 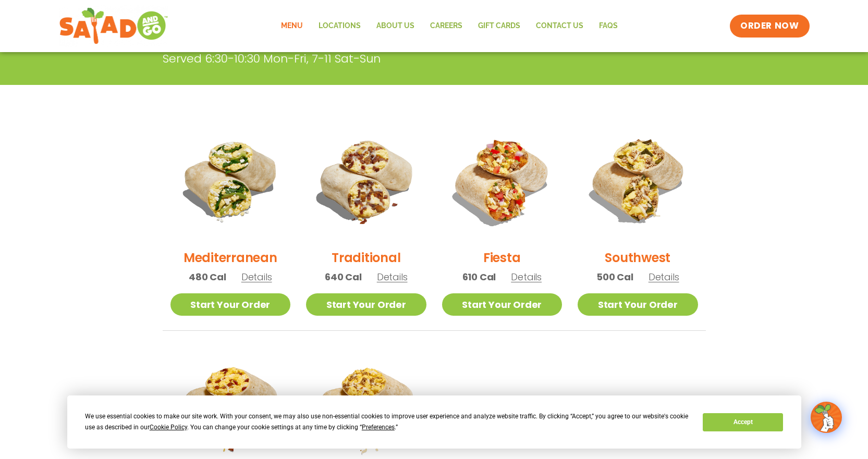 I want to click on img: Product photo for Mediterranean Breakfast Burrito, so click(x=231, y=180).